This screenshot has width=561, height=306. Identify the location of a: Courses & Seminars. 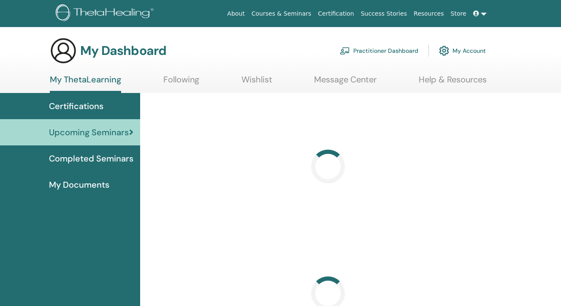
(282, 14).